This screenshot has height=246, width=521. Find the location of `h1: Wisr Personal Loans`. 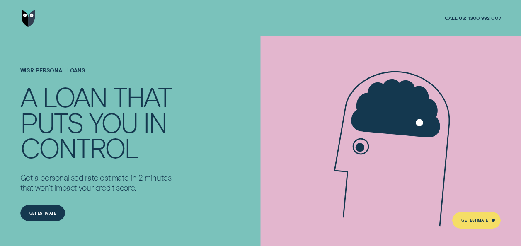

h1: Wisr Personal Loans is located at coordinates (100, 76).